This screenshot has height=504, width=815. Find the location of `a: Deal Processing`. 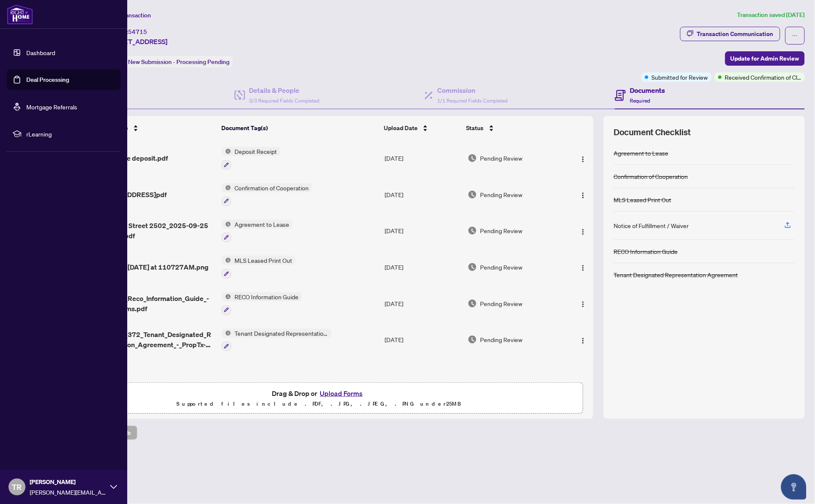

a: Deal Processing is located at coordinates (47, 80).